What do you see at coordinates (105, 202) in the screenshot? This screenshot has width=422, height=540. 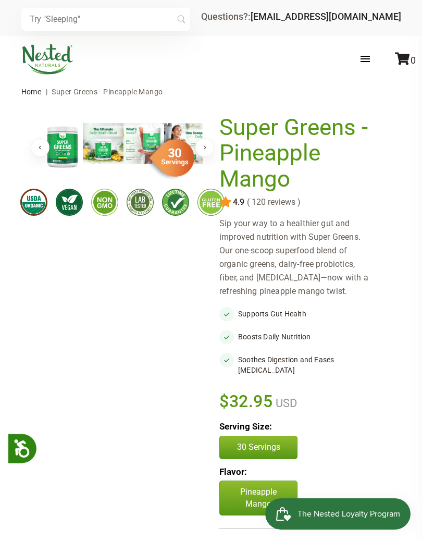 I see `img: gmofree` at bounding box center [105, 202].